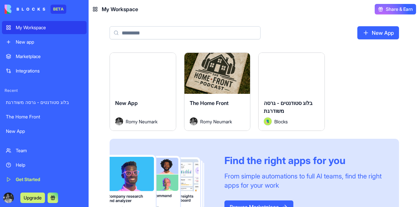 Image resolution: width=420 pixels, height=207 pixels. Describe the element at coordinates (49, 151) in the screenshot. I see `div: Team` at that location.